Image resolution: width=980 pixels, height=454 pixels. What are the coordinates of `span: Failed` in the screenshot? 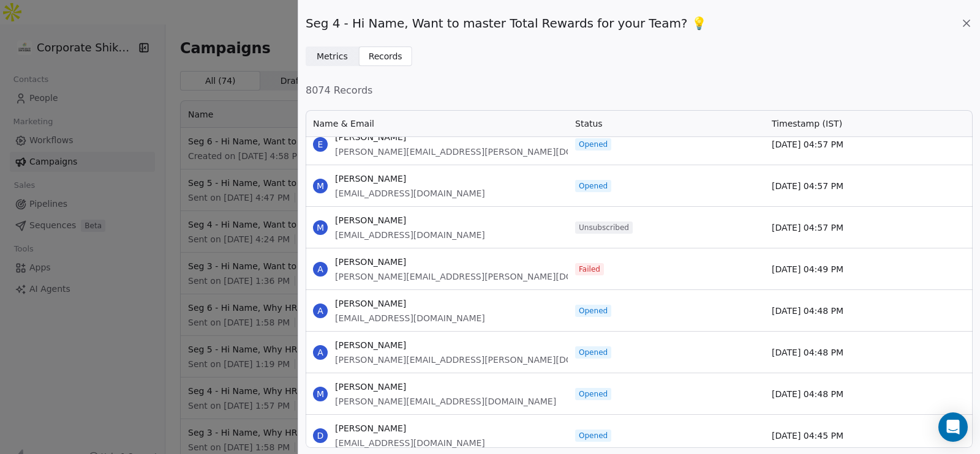 It's located at (590, 269).